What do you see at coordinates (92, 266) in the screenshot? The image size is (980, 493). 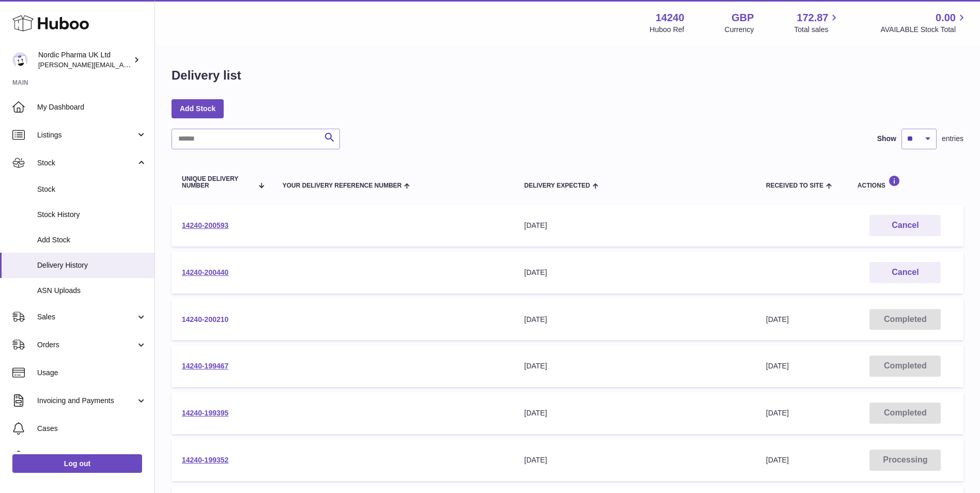 I see `span: Delivery History` at bounding box center [92, 266].